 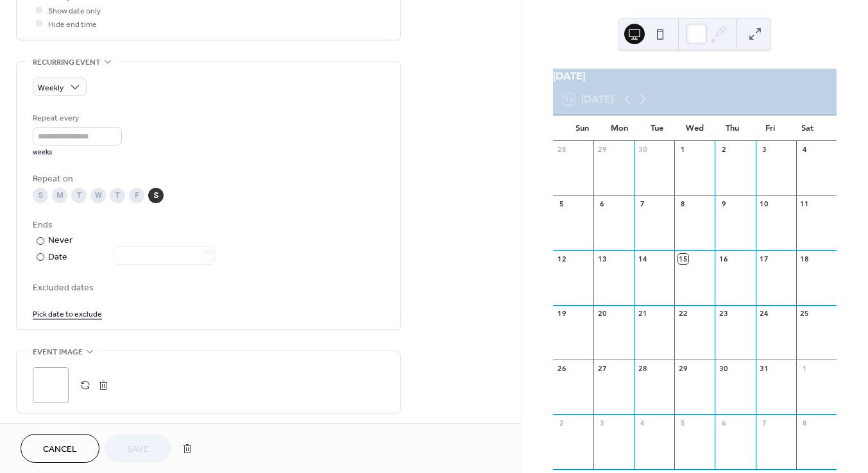 I want to click on div: Sat, so click(x=808, y=128).